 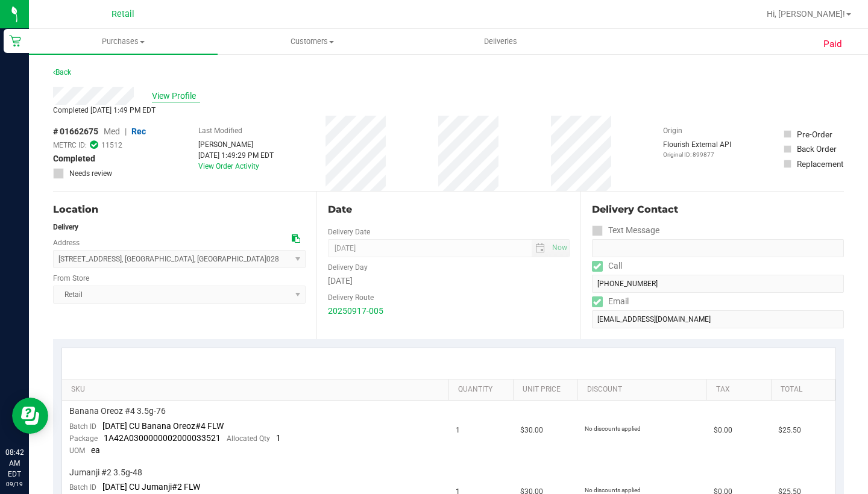 What do you see at coordinates (833, 44) in the screenshot?
I see `span: Paid` at bounding box center [833, 44].